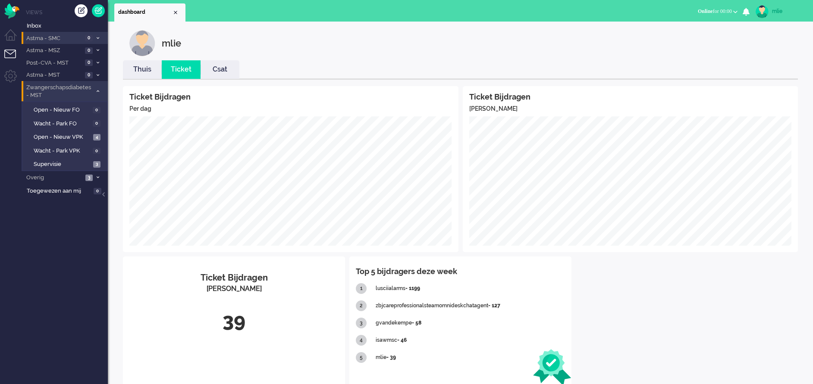  Describe the element at coordinates (460, 272) in the screenshot. I see `h4: Top 5 bijdragers deze week` at that location.